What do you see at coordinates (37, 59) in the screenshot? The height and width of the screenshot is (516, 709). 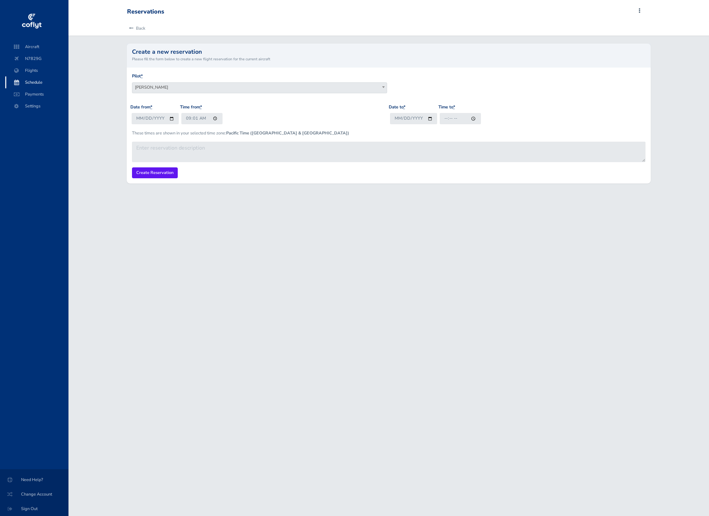 I see `span: N7829G` at bounding box center [37, 59].